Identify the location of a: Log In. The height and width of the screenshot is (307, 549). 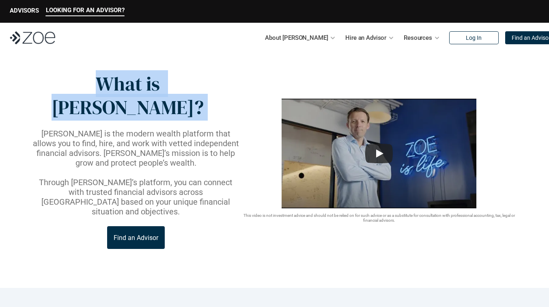
(474, 38).